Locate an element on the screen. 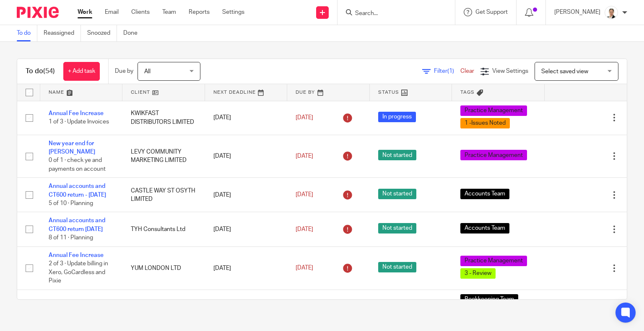 The height and width of the screenshot is (331, 644). td: CASTLE WAY ST OSYTH LIMITED is located at coordinates (163, 195).